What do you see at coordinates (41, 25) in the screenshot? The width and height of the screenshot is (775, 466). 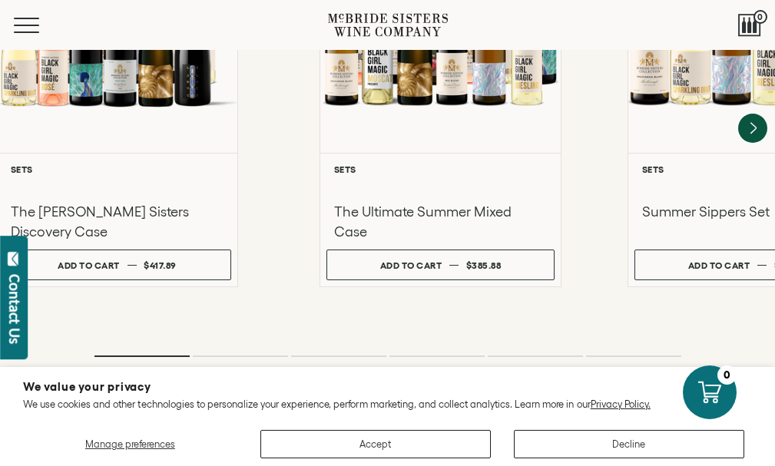 I see `button: Mobile Menu Trigger` at bounding box center [41, 25].